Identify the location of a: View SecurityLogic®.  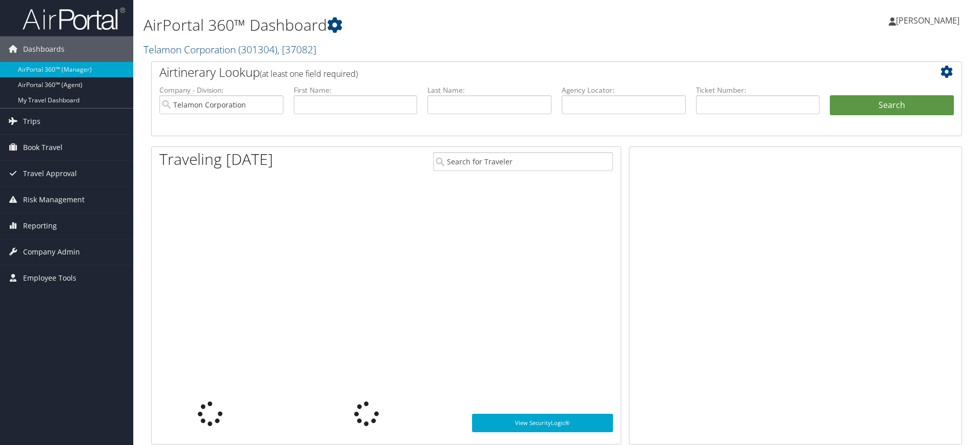
(542, 423).